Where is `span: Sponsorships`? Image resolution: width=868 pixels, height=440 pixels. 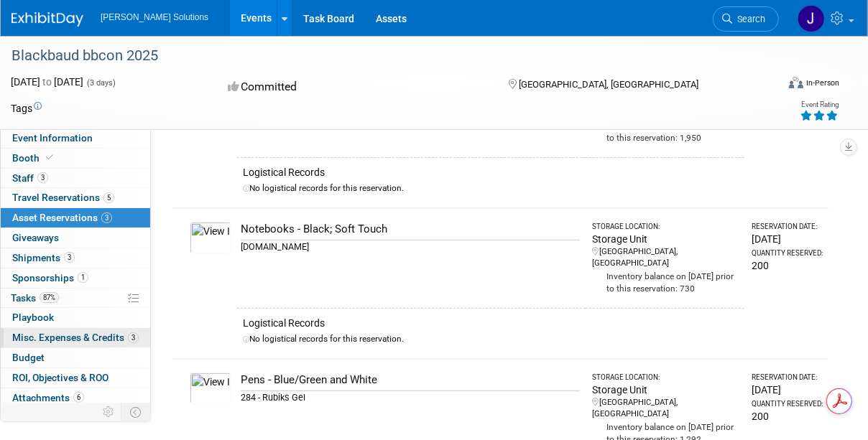 span: Sponsorships is located at coordinates (50, 278).